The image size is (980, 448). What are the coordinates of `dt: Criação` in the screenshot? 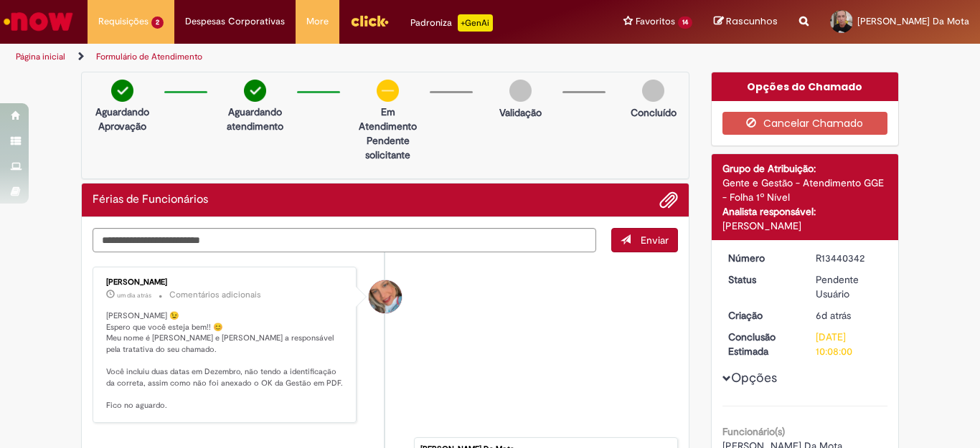 It's located at (761, 315).